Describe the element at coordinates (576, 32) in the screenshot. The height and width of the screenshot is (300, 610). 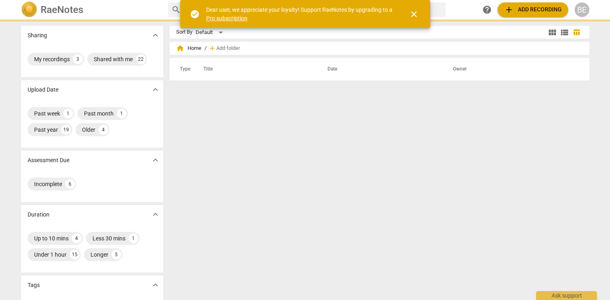
I see `span: table_chart` at that location.